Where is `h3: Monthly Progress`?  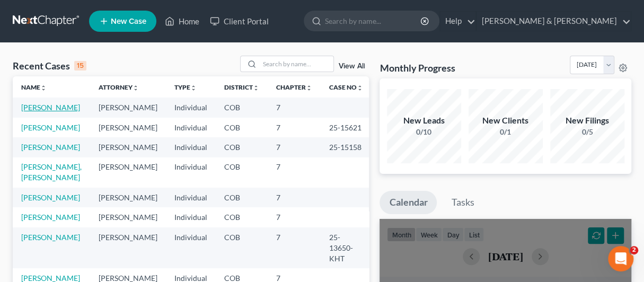 h3: Monthly Progress is located at coordinates (417, 68).